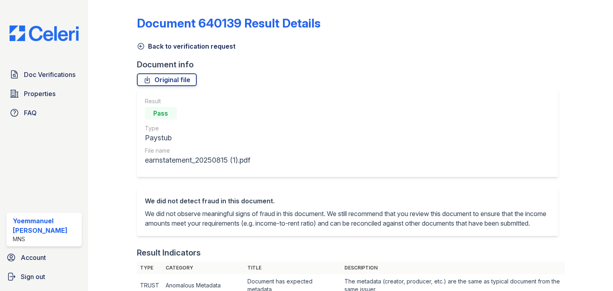  What do you see at coordinates (203, 268) in the screenshot?
I see `th: Category` at bounding box center [203, 268].